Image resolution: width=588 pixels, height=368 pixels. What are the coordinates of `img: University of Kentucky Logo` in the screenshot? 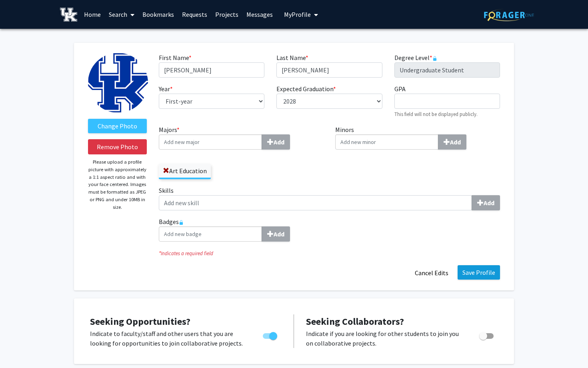 It's located at (68, 14).